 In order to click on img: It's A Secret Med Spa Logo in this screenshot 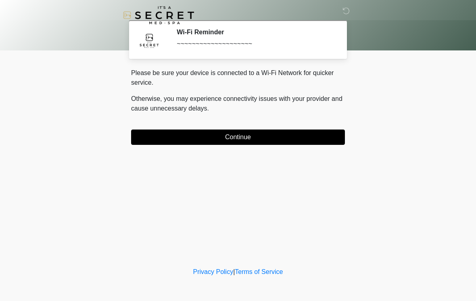, I will do `click(159, 15)`.